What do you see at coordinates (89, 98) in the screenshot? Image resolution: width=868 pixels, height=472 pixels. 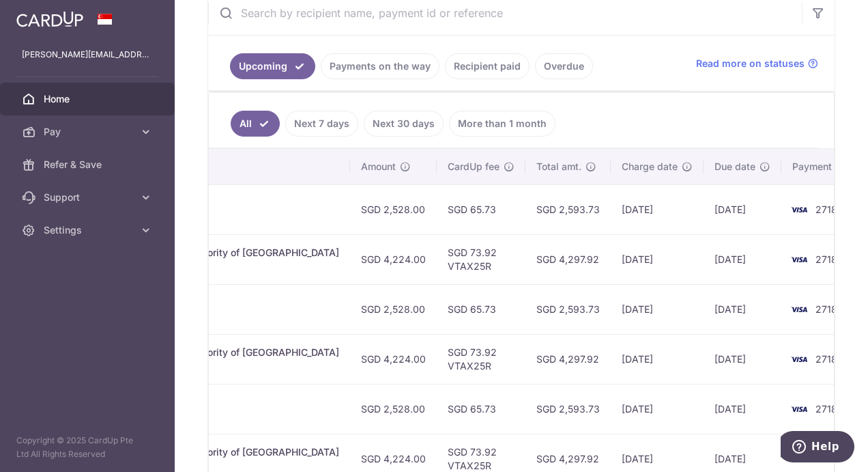 I see `span: Home` at bounding box center [89, 98].